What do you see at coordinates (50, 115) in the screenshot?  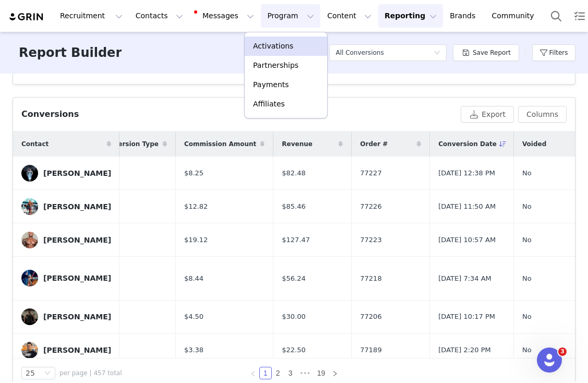 I see `div: Conversions` at bounding box center [50, 115].